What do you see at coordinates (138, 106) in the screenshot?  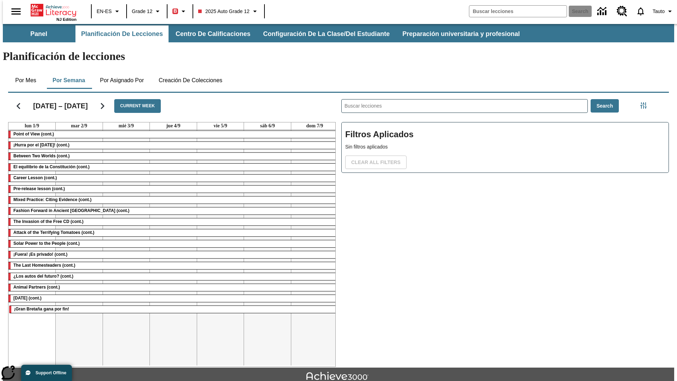 I see `button: Current Week` at bounding box center [138, 106].